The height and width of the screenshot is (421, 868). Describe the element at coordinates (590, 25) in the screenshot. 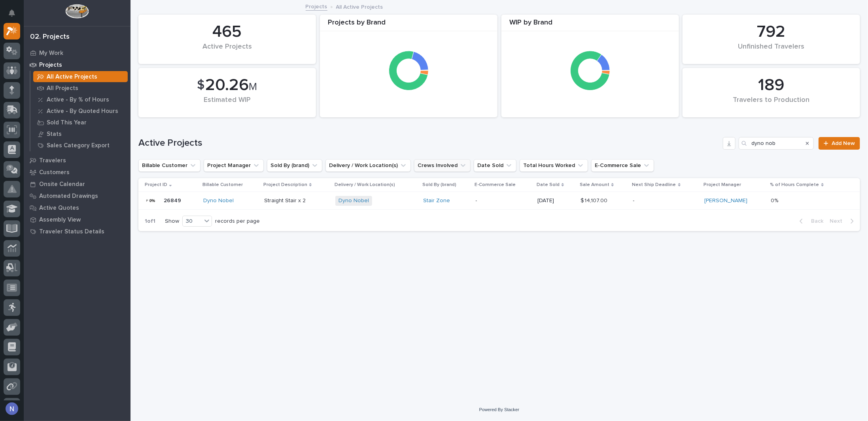

I see `div: WIP by Brand` at that location.